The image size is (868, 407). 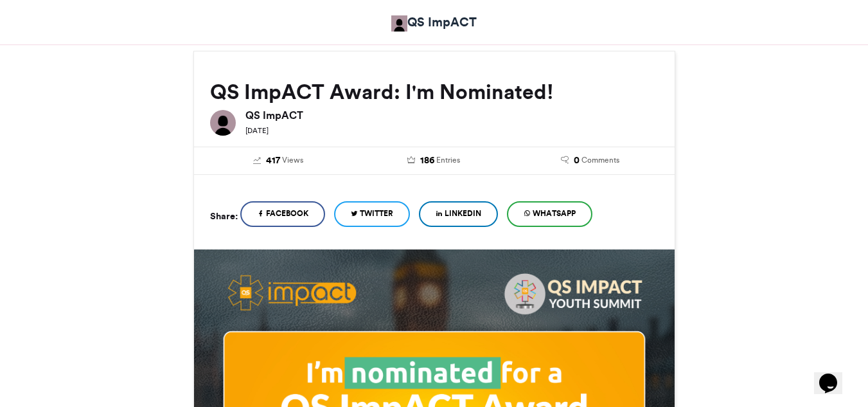 I want to click on a: QS ImpACT, so click(x=434, y=22).